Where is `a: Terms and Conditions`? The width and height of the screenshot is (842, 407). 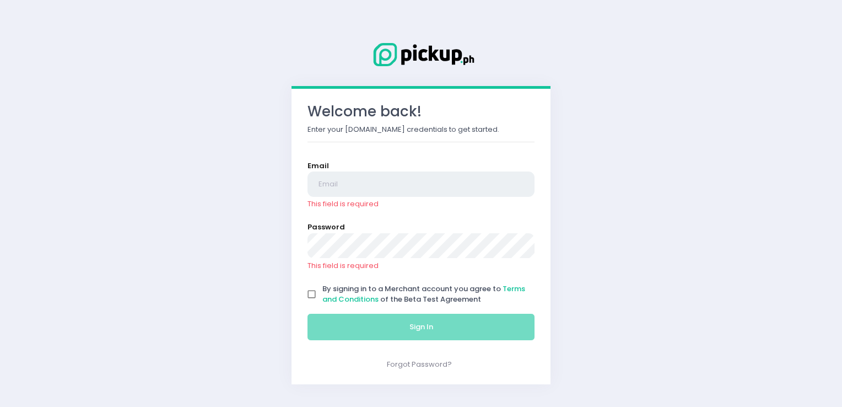
a: Terms and Conditions is located at coordinates (424, 294).